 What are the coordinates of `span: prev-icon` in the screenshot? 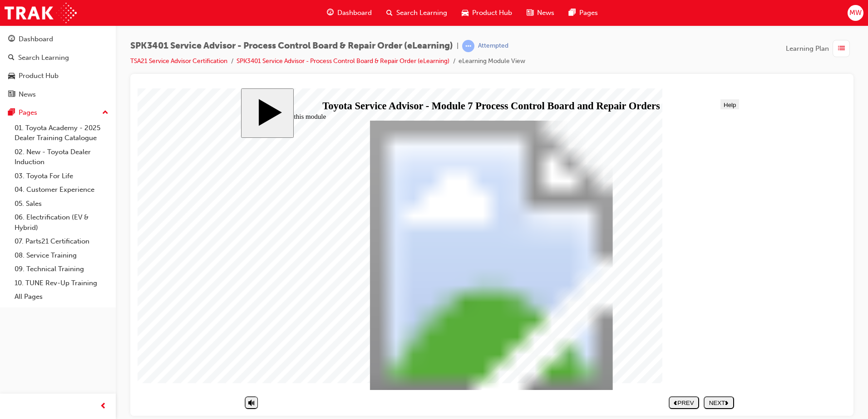 It's located at (103, 406).